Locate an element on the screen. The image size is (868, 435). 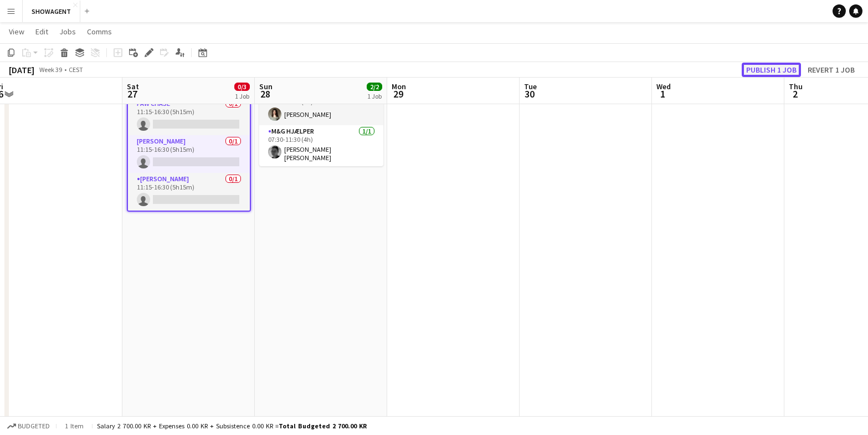
span: Edit is located at coordinates (42, 31).